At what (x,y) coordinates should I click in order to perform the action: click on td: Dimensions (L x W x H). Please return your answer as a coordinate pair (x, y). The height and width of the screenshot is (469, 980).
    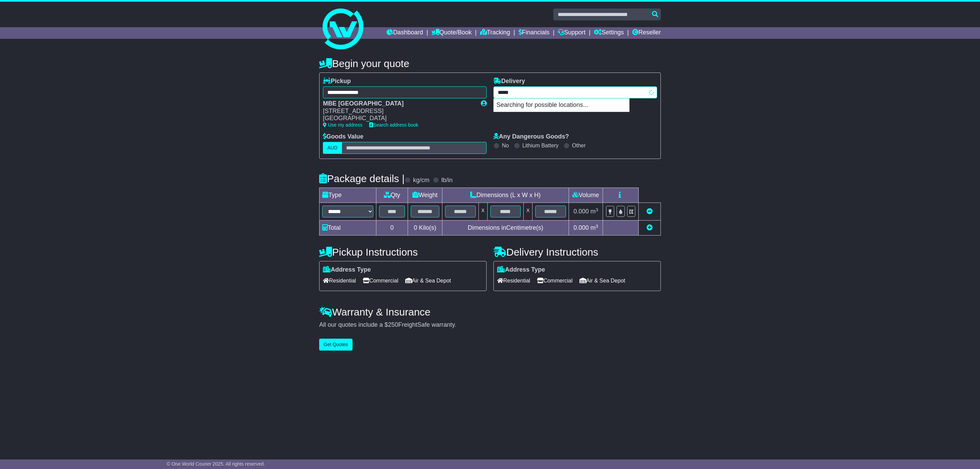
    Looking at the image, I should click on (505, 195).